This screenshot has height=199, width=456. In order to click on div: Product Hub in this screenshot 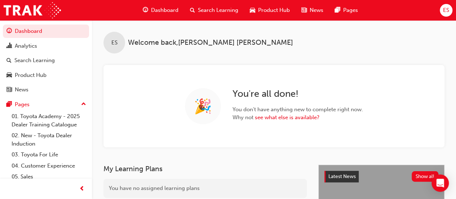, I will do `click(31, 75)`.